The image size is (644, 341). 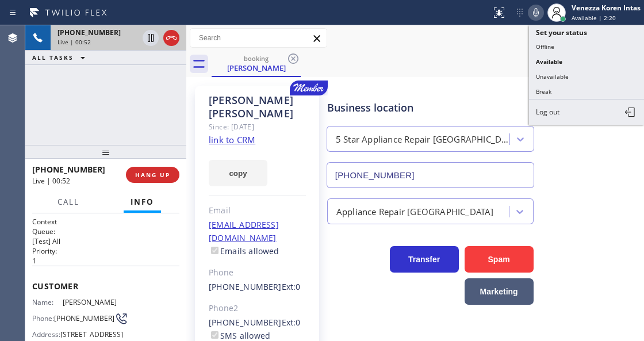 What do you see at coordinates (257, 272) in the screenshot?
I see `div: Phone` at bounding box center [257, 272].